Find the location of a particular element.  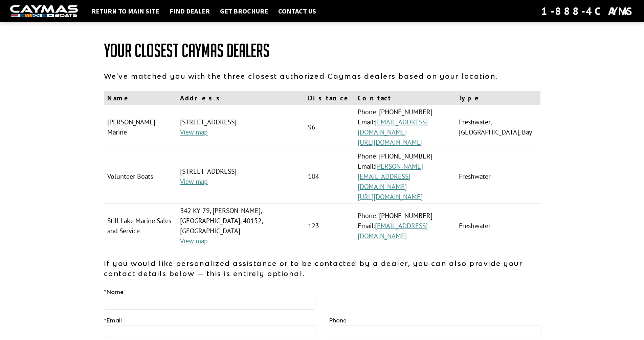

label: Email is located at coordinates (112, 320).